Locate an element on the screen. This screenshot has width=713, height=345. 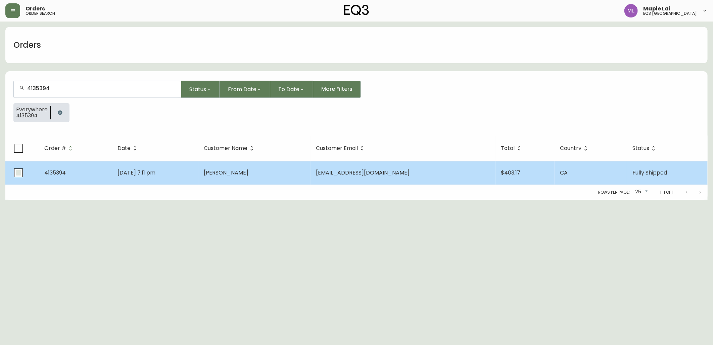
span: Everywhere is located at coordinates (32, 109).